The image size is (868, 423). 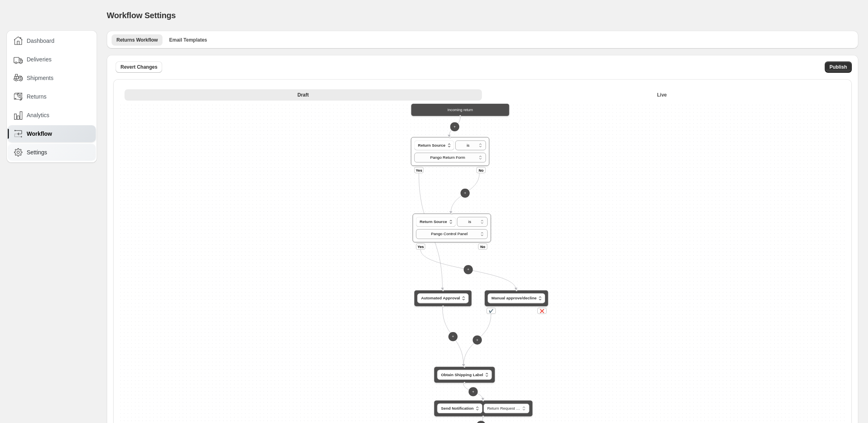 I want to click on div: Automated Approval, so click(x=443, y=298).